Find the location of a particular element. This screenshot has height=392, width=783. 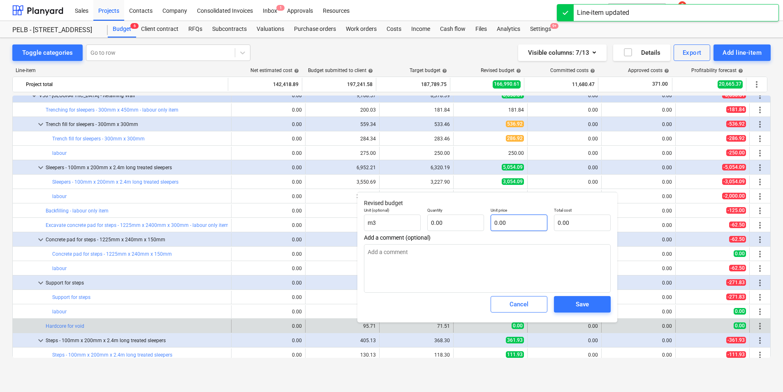

div: Add line-item is located at coordinates (742, 53).